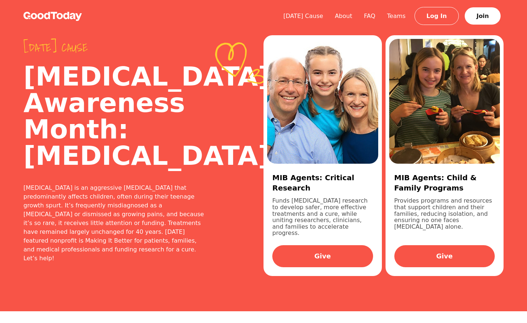  Describe the element at coordinates (323, 183) in the screenshot. I see `h3: MIB Agents: Critical Research` at that location.